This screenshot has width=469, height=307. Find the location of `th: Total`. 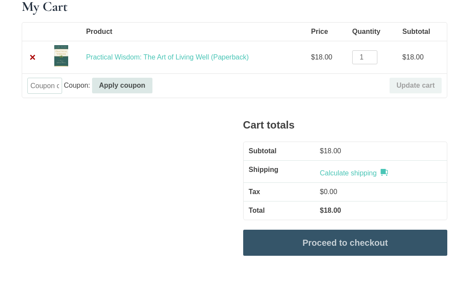

th: Total is located at coordinates (279, 211).